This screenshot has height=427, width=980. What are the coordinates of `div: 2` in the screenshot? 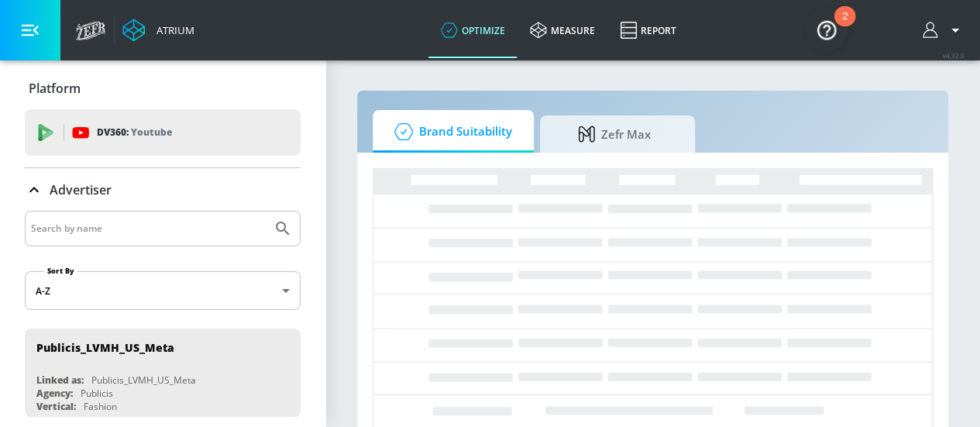 It's located at (844, 26).